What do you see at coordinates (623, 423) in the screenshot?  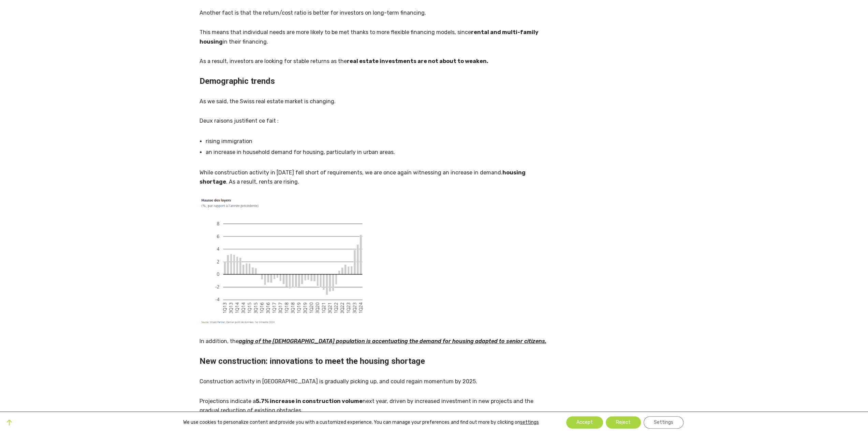 I see `button: Reject` at bounding box center [623, 423].